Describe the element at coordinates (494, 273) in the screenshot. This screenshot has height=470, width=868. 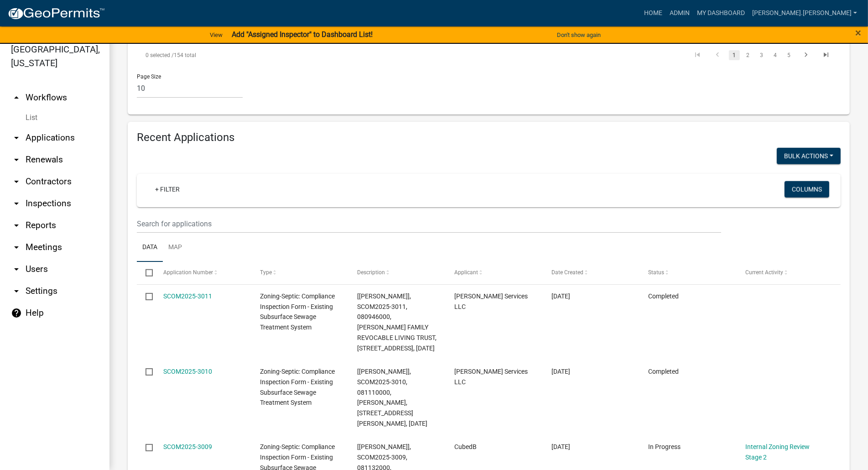
I see `datatable-header-cell: Applicant` at that location.